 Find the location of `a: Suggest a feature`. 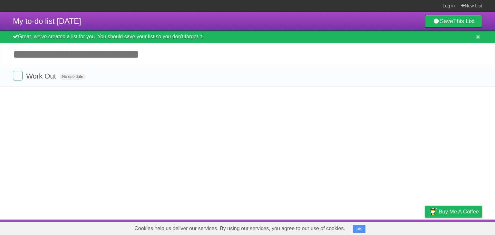

a: Suggest a feature is located at coordinates (462, 228).